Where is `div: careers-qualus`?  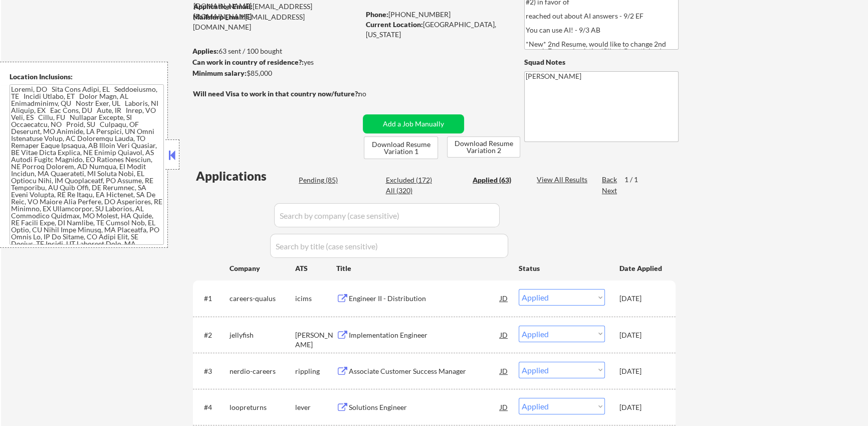
div: careers-qualus is located at coordinates (262, 299).